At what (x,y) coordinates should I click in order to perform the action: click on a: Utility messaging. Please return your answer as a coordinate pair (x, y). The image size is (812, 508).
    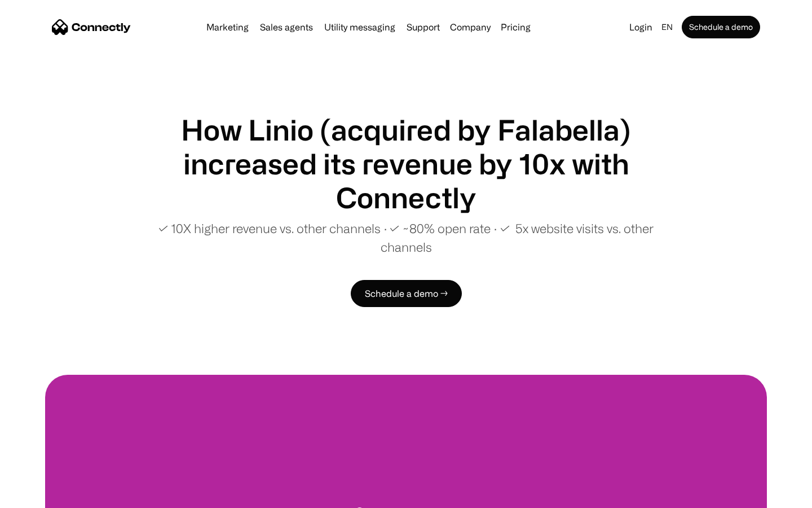
    Looking at the image, I should click on (359, 27).